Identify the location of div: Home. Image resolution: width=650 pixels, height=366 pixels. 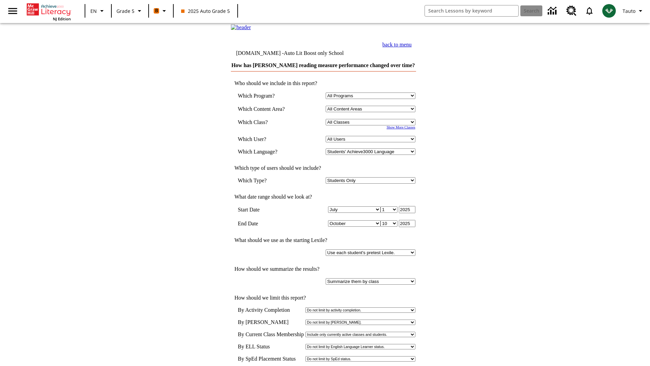
(49, 12).